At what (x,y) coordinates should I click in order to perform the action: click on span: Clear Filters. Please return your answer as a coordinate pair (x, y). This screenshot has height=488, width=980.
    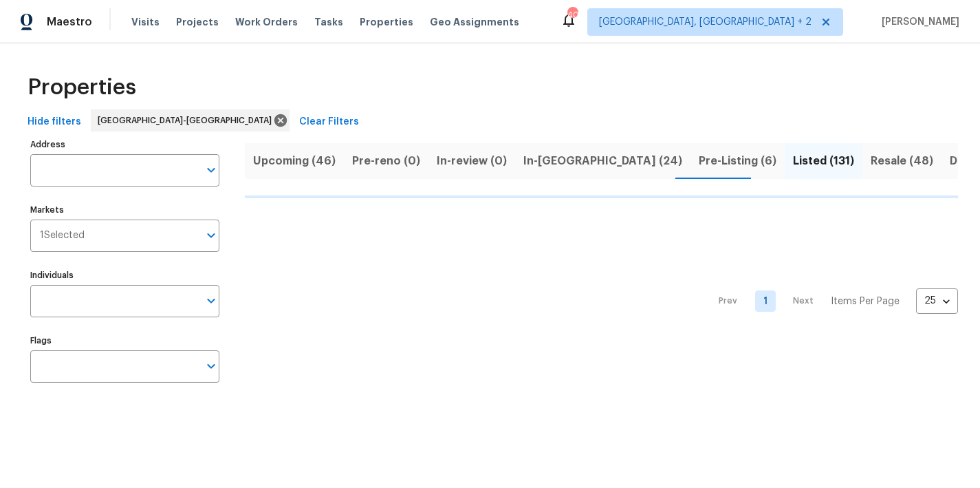
    Looking at the image, I should click on (329, 122).